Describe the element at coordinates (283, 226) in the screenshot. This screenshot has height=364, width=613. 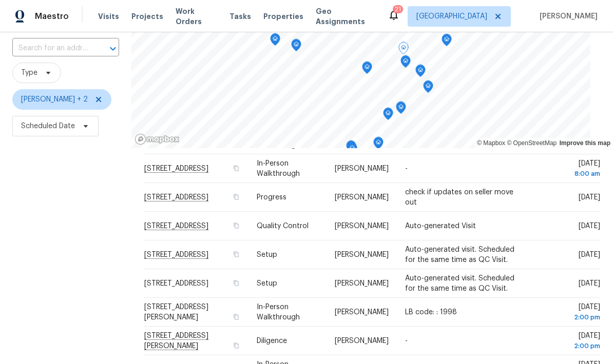
I see `span: Quality Control` at that location.